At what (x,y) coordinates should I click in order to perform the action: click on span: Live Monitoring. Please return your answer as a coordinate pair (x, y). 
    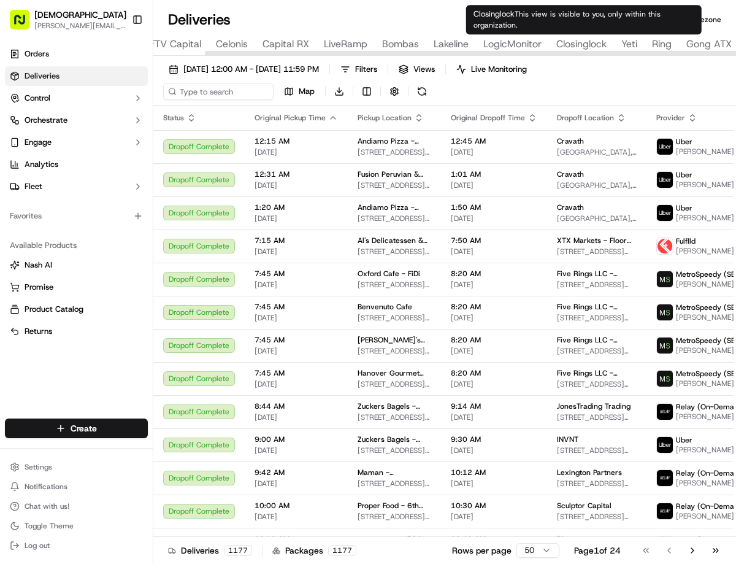
    Looking at the image, I should click on (499, 69).